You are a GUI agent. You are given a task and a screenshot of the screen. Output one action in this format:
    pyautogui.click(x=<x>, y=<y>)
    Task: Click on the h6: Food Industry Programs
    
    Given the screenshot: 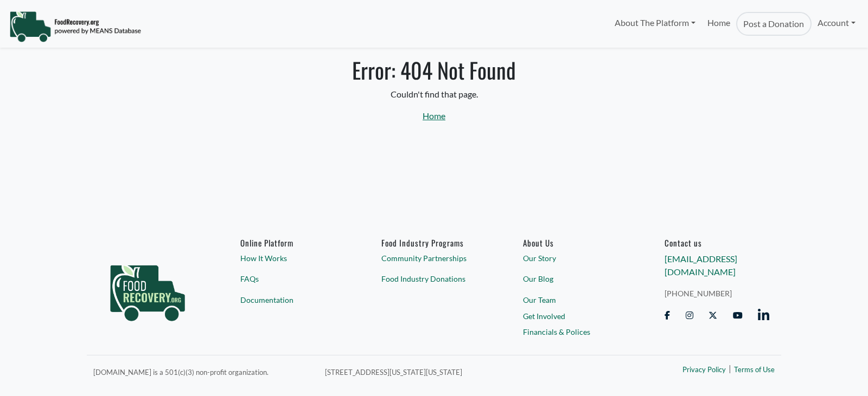 What is the action you would take?
    pyautogui.click(x=433, y=243)
    